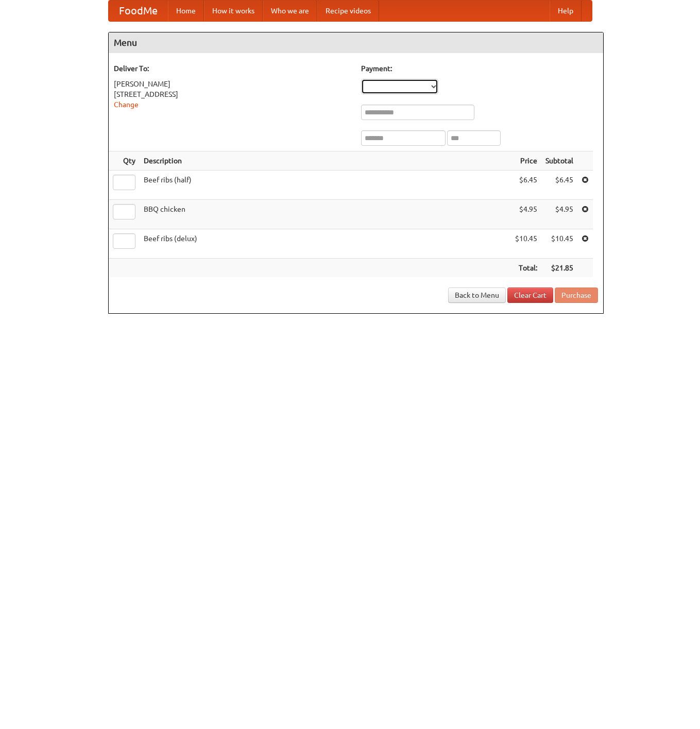  Describe the element at coordinates (530, 295) in the screenshot. I see `a: Clear Cart` at that location.